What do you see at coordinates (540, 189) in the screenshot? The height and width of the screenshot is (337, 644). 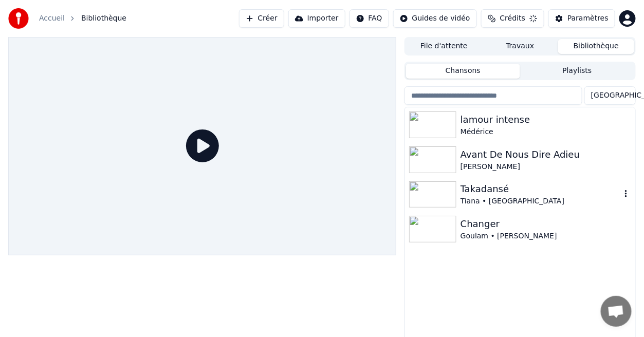 I see `div: Takadansé` at bounding box center [540, 189].